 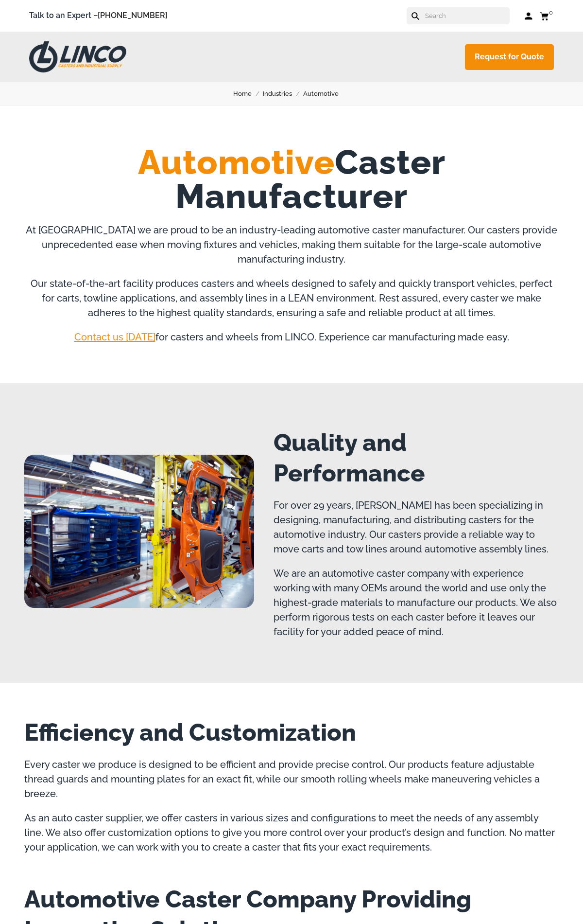 What do you see at coordinates (292, 332) in the screenshot?
I see `p: for casters and wheels from LINCO. Experience car manufacturing made easy.` at bounding box center [292, 332].